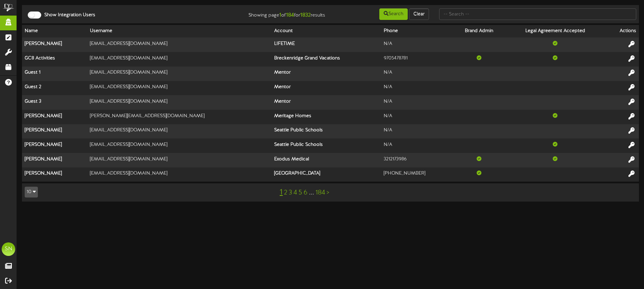  What do you see at coordinates (300, 193) in the screenshot?
I see `a: 5` at bounding box center [300, 193].